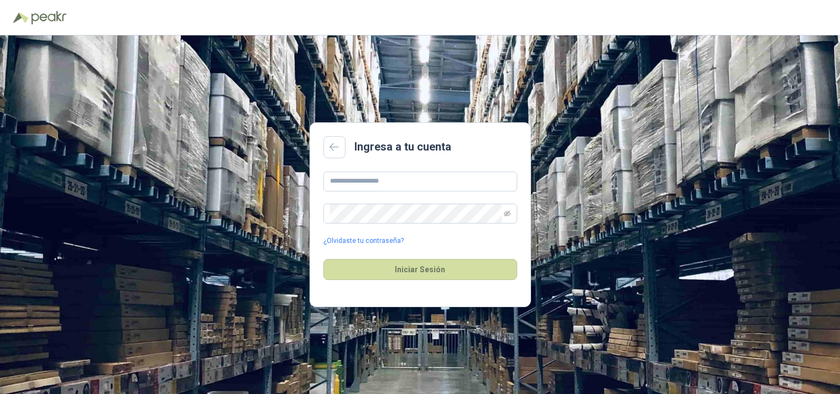 This screenshot has width=840, height=394. Describe the element at coordinates (507, 214) in the screenshot. I see `span: eye-invisible` at that location.